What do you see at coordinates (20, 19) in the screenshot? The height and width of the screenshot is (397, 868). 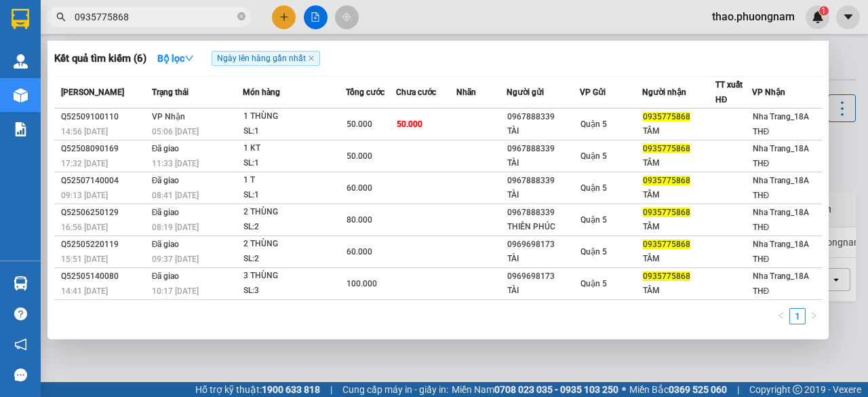 I see `img: logo-vxr` at bounding box center [20, 19].